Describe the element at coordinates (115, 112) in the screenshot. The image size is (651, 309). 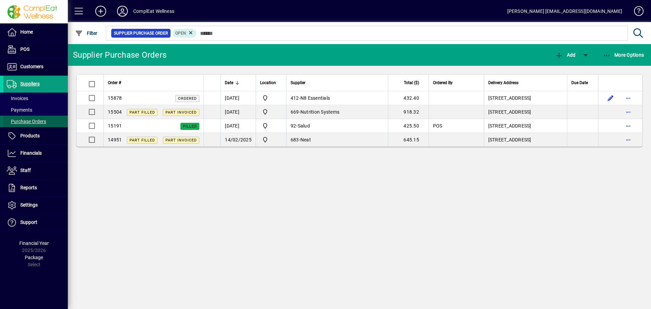
I see `span: 15504` at that location.